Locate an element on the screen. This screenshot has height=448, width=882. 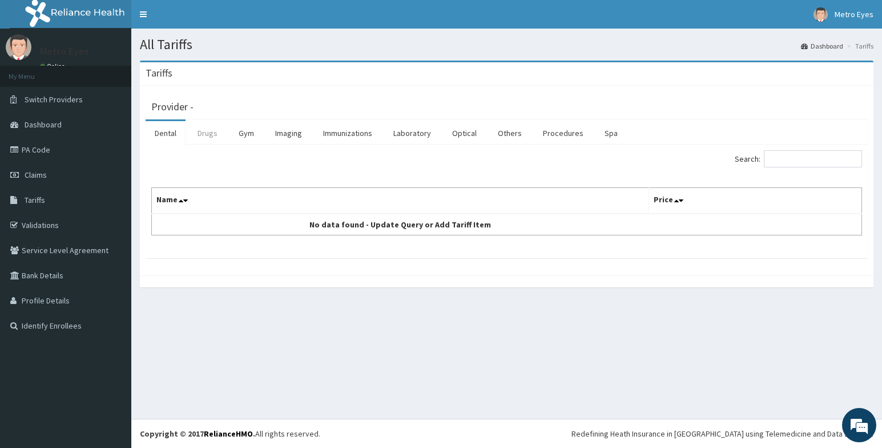
h1: All Tariffs is located at coordinates (506, 45).